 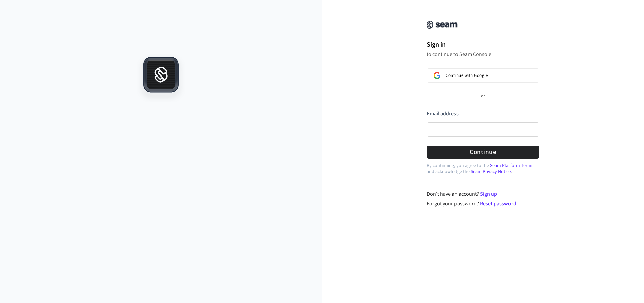 I want to click on label: Email address, so click(x=443, y=114).